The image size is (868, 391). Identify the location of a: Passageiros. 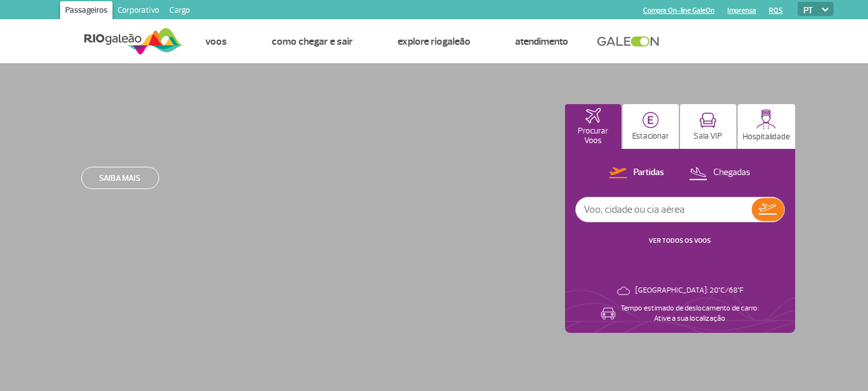
(87, 12).